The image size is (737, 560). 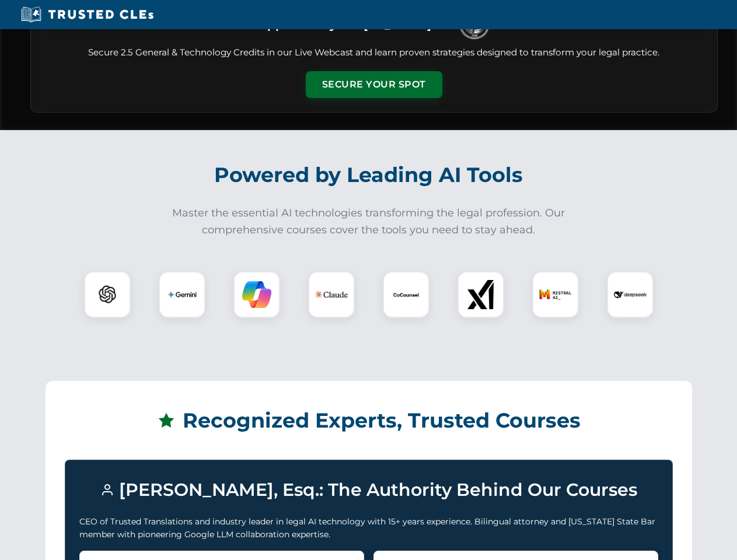 I want to click on h2: Powered by Leading AI Tools, so click(x=369, y=175).